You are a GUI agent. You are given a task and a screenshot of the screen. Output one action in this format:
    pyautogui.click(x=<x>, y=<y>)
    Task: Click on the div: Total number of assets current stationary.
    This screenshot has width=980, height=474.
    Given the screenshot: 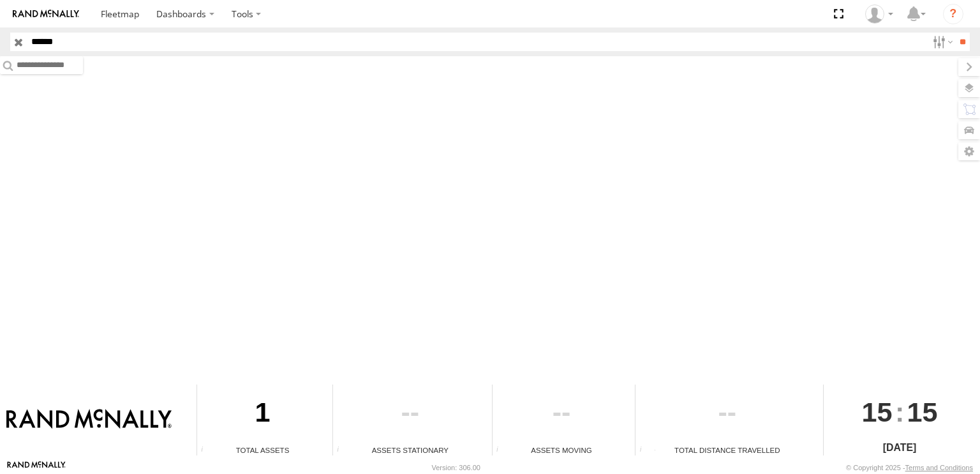 What is the action you would take?
    pyautogui.click(x=343, y=450)
    